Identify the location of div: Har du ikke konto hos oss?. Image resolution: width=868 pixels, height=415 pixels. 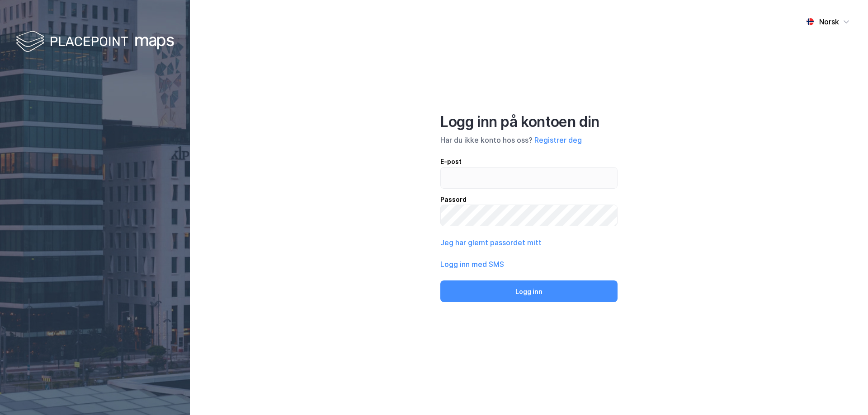
(529, 140).